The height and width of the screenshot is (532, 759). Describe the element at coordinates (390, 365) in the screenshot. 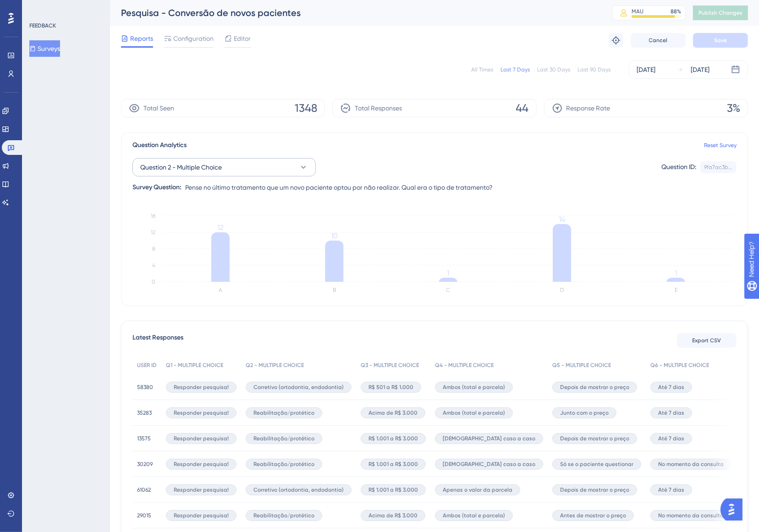

I see `span: Q3 - MULTIPLE CHOICE` at that location.